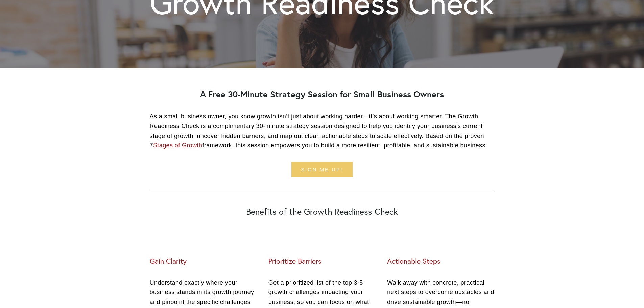 Image resolution: width=644 pixels, height=308 pixels. Describe the element at coordinates (322, 131) in the screenshot. I see `p: As a small business owner, you know growth isn’t just about working harder—it’s about working sma...` at that location.